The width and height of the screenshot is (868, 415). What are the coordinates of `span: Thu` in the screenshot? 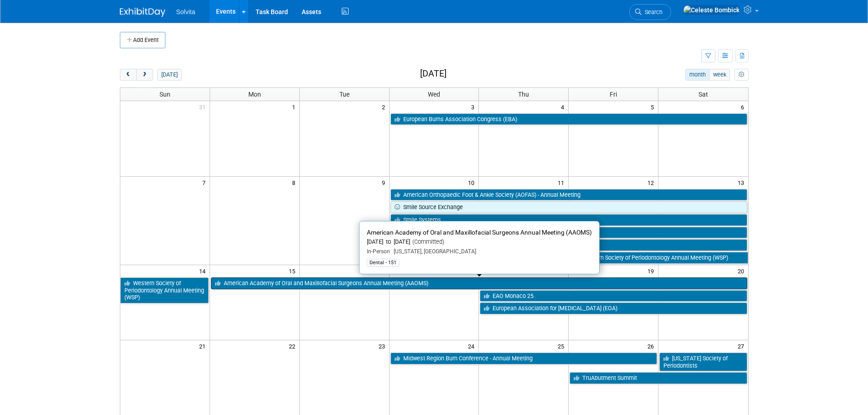 It's located at (523, 94).